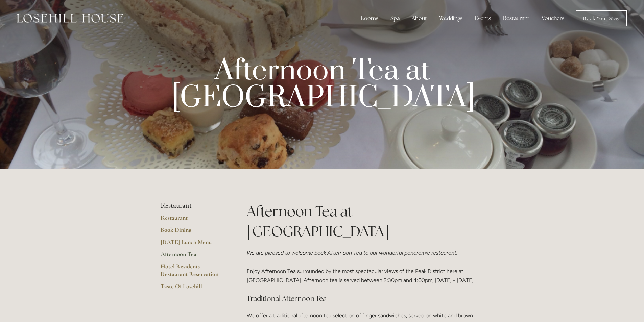 Image resolution: width=644 pixels, height=322 pixels. Describe the element at coordinates (483, 19) in the screenshot. I see `div: Events` at that location.